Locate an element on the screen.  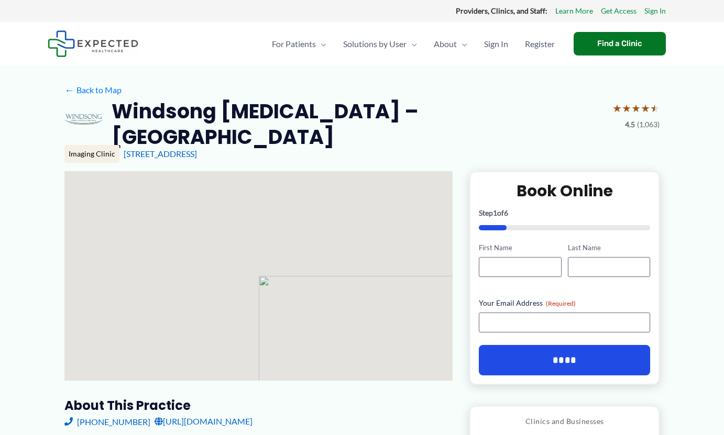
a: Find a Clinic is located at coordinates (619, 43).